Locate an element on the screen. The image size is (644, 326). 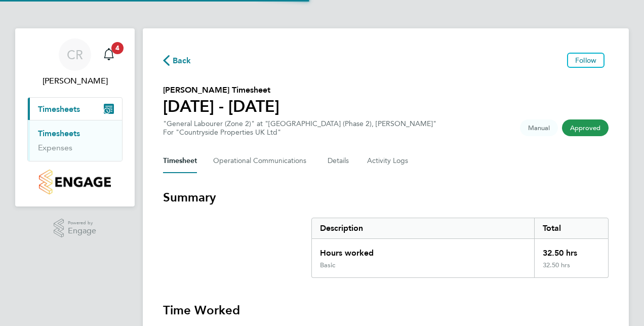
button: Back is located at coordinates (177, 59).